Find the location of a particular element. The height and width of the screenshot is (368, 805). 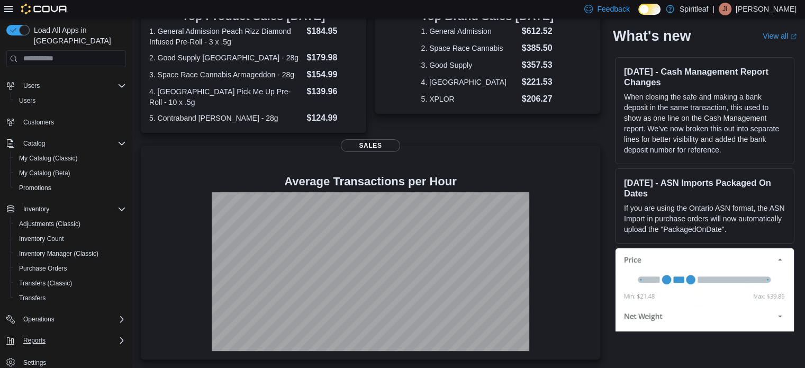

svg: External link is located at coordinates (793, 36).